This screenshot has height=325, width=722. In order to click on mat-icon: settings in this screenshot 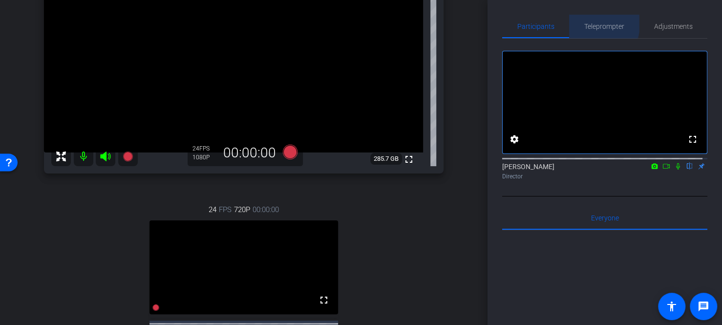, I will do `click(514, 139)`.